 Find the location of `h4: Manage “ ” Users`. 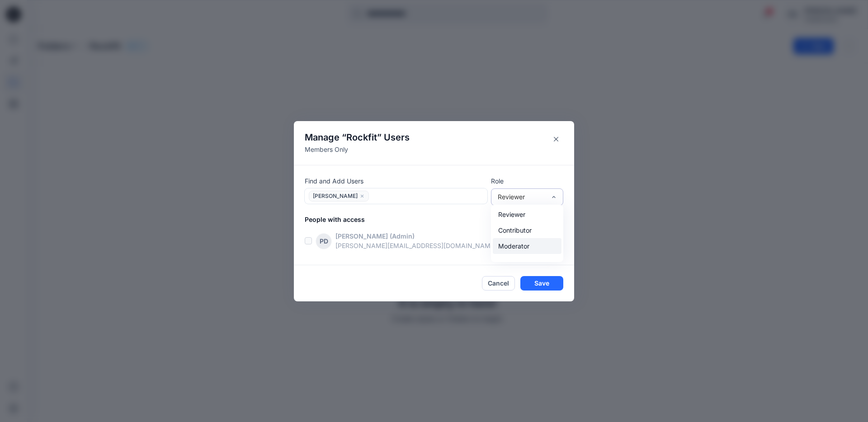

h4: Manage “ ” Users is located at coordinates (357, 137).